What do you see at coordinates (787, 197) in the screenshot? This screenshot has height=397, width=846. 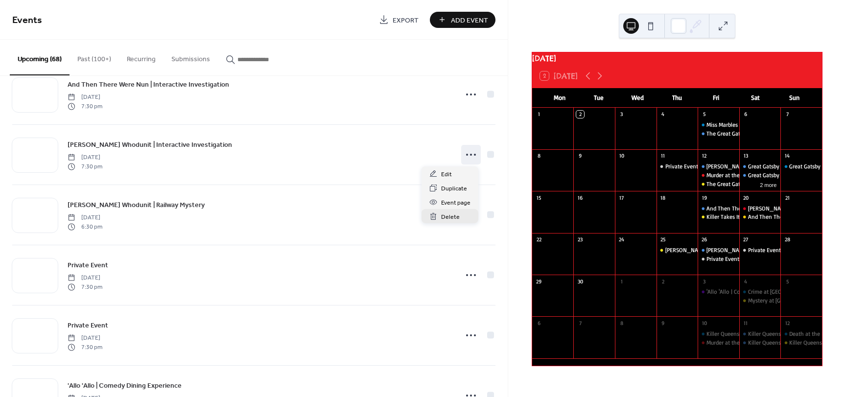 I see `div: 21` at bounding box center [787, 197].